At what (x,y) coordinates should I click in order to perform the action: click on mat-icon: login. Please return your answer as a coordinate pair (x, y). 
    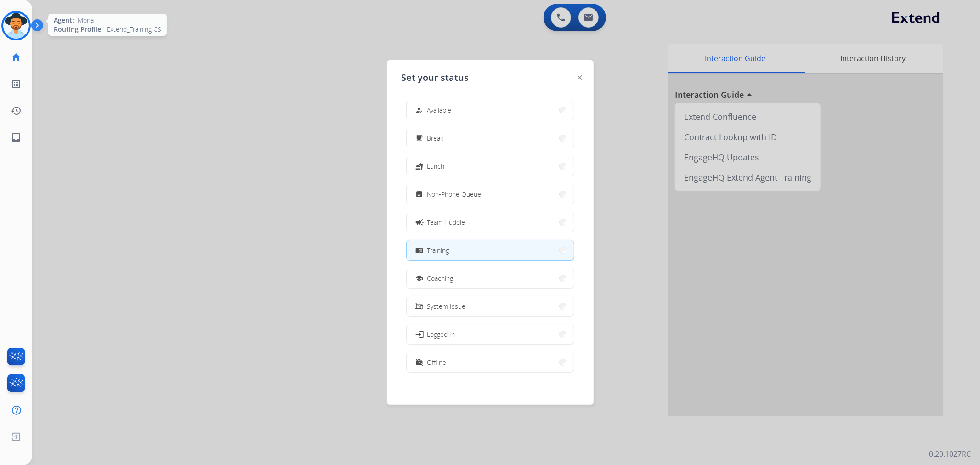
    Looking at the image, I should click on (419, 334).